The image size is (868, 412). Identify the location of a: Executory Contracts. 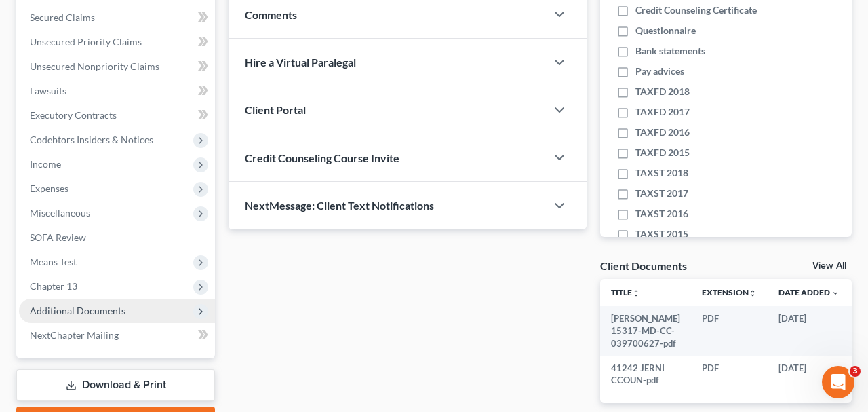
(117, 115).